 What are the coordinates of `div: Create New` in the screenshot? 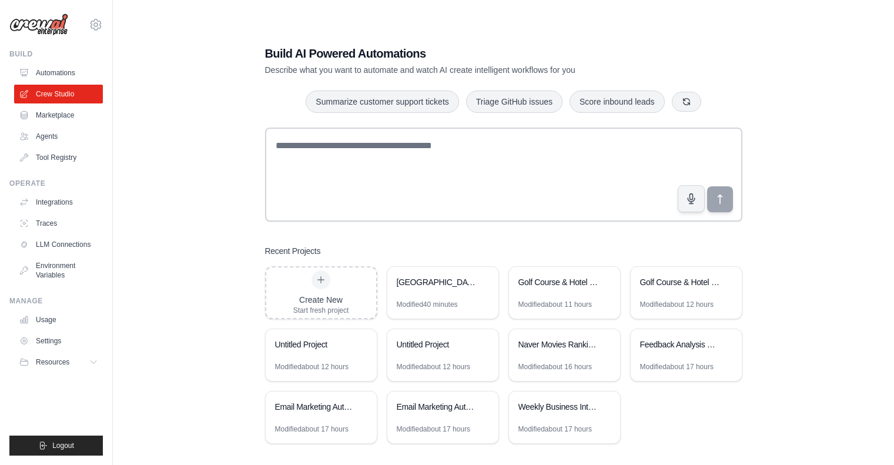 It's located at (321, 300).